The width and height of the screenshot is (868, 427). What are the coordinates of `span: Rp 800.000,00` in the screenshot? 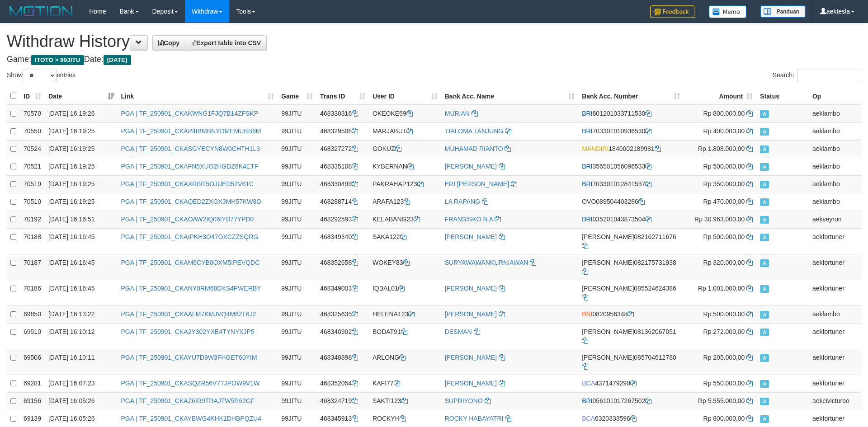 It's located at (725, 419).